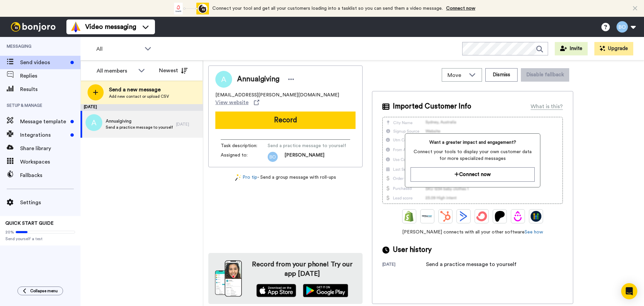  I want to click on span: Share library, so click(50, 148).